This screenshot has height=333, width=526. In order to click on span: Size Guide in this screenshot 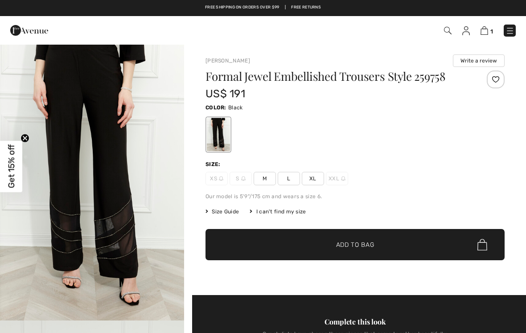, I will do `click(222, 211)`.